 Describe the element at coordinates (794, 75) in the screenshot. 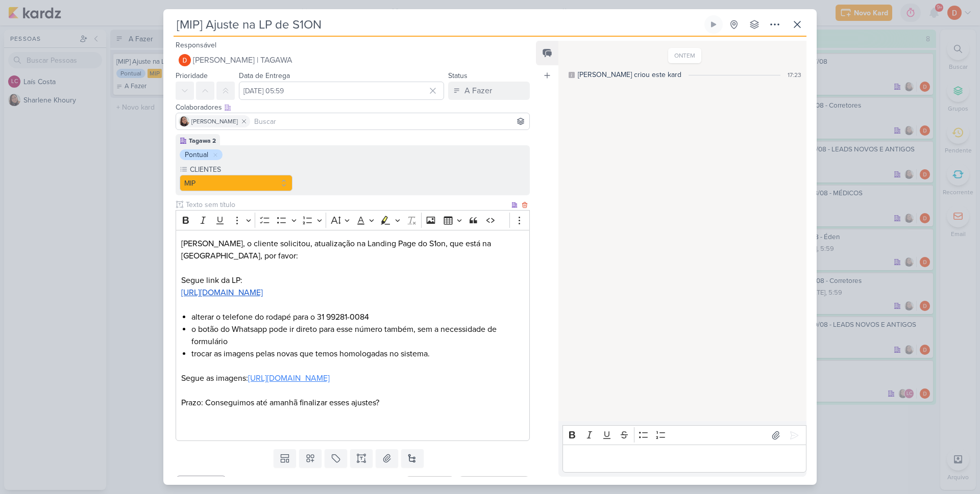

I see `div: 17:23` at that location.